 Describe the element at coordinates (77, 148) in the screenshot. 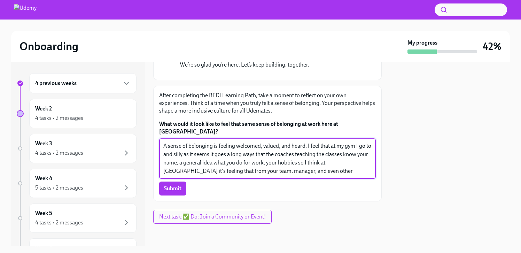

I see `a: Week 34 tasks • 2 messages` at that location.